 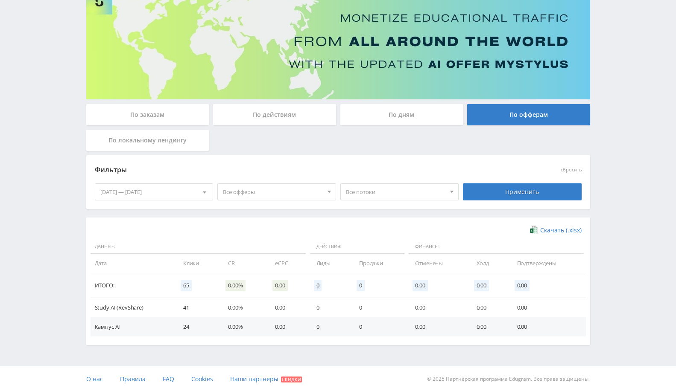 What do you see at coordinates (277, 170) in the screenshot?
I see `div: Фильтры` at bounding box center [277, 170].